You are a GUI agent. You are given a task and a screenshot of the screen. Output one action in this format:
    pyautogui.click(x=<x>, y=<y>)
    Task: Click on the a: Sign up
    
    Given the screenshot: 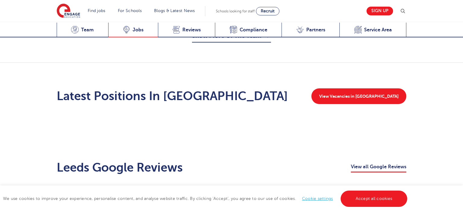 What is the action you would take?
    pyautogui.click(x=380, y=11)
    